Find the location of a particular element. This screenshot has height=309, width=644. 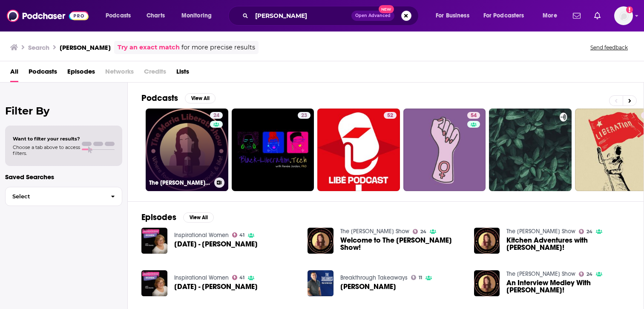

a: 11 is located at coordinates (417, 278).